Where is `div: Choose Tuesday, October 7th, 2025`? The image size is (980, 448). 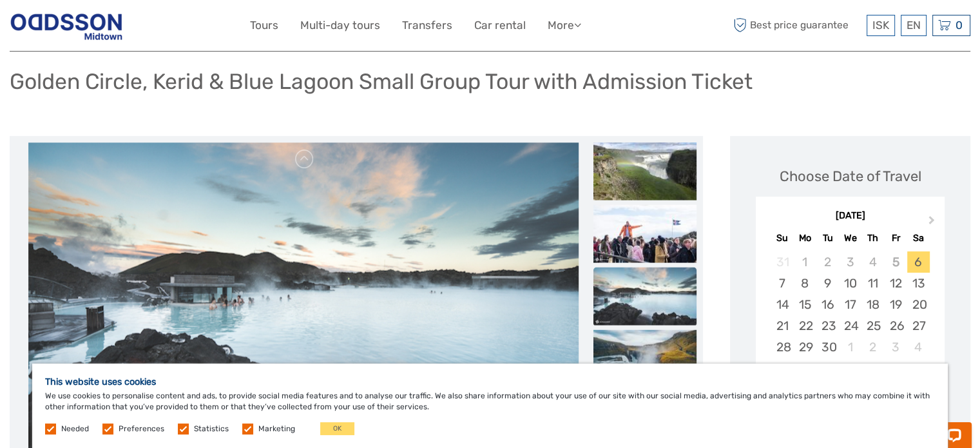
div: Choose Tuesday, October 7th, 2025 is located at coordinates (827, 369).